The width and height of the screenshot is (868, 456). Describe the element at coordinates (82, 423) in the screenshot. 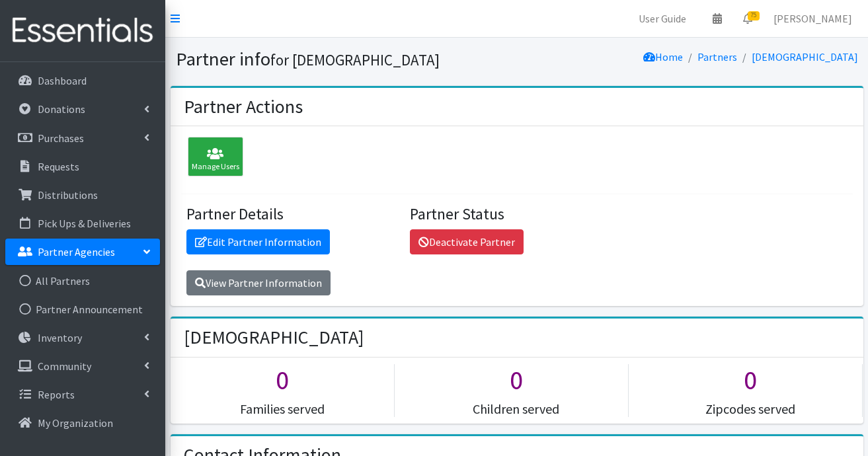

I see `a: My Organization` at that location.